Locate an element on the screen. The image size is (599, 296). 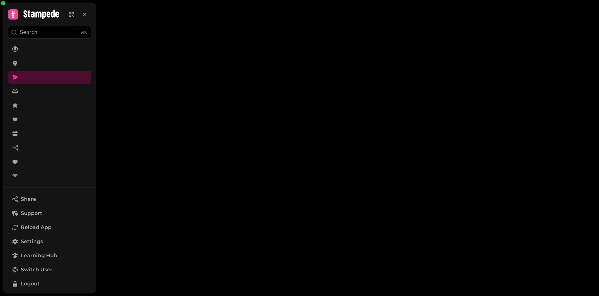
a: Learning Hub is located at coordinates (50, 255).